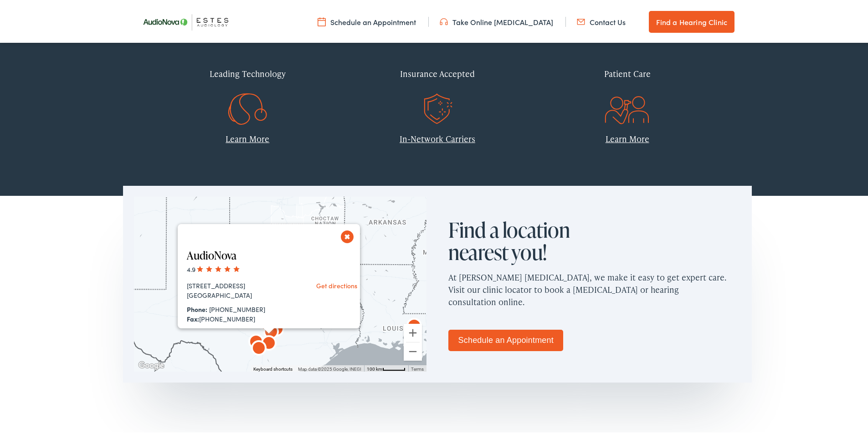 This screenshot has height=434, width=868. Describe the element at coordinates (413, 331) in the screenshot. I see `button: Zoom in` at that location.